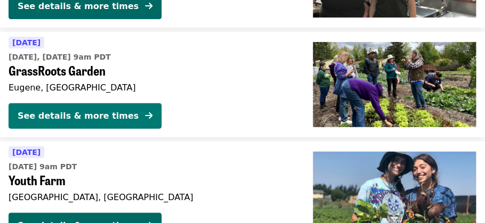 This screenshot has height=223, width=485. I want to click on button: See details & more times, so click(85, 116).